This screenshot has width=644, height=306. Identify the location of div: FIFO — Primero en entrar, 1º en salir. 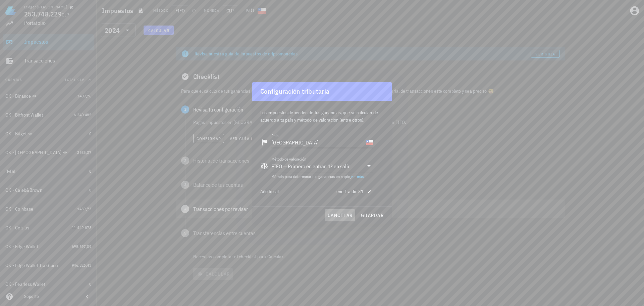
(310, 166).